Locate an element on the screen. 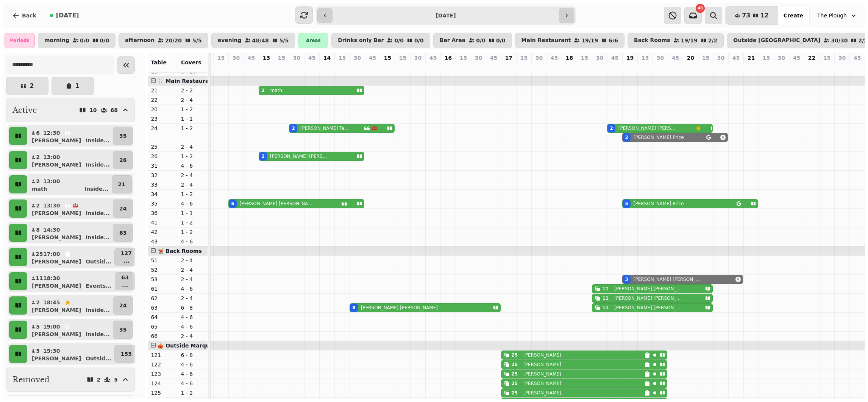  button: 127... is located at coordinates (126, 257).